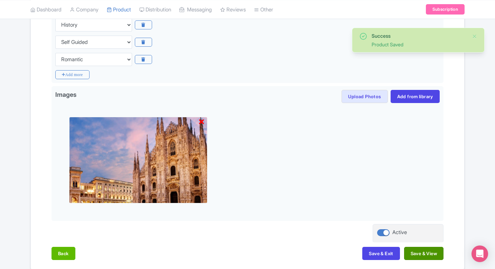  Describe the element at coordinates (66, 95) in the screenshot. I see `span: Images` at that location.